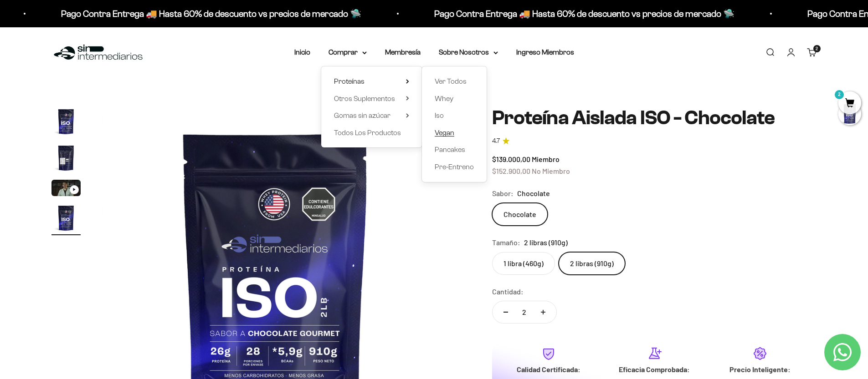 The width and height of the screenshot is (868, 379). Describe the element at coordinates (403, 52) in the screenshot. I see `a: Membresía` at that location.